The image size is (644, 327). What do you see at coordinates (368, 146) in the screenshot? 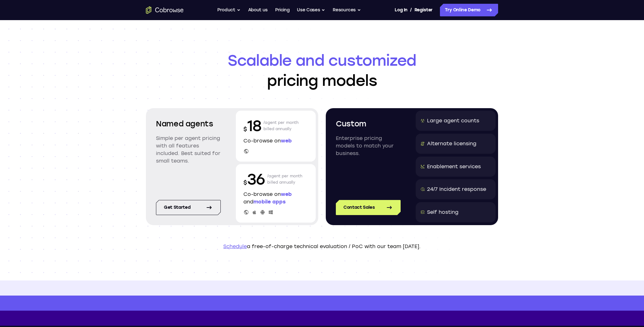
I see `p: Enterprise pricing models to match your business.` at bounding box center [368, 146].